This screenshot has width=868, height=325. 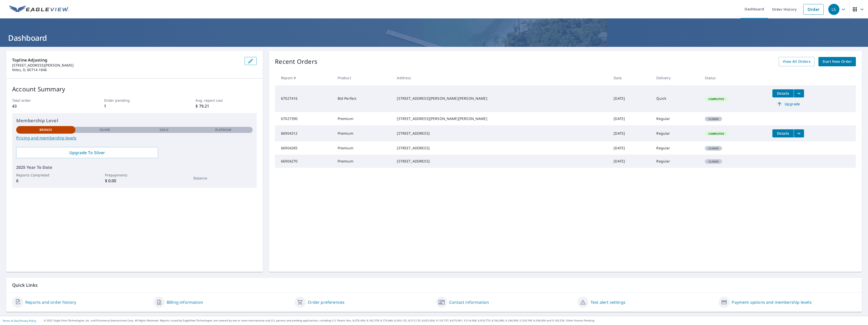 What do you see at coordinates (834, 9) in the screenshot?
I see `div: LS` at bounding box center [834, 9].